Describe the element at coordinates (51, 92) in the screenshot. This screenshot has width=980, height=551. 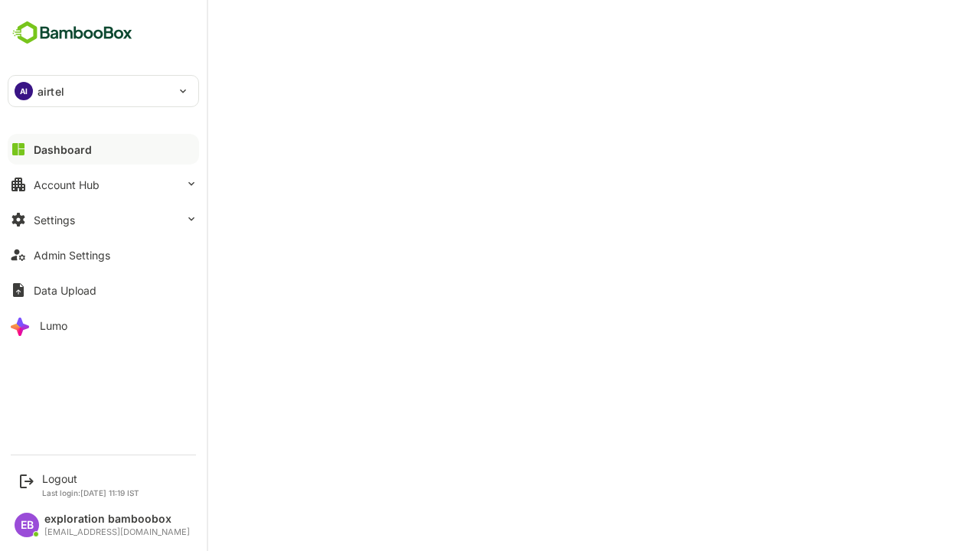
I see `p: airtel` at that location.